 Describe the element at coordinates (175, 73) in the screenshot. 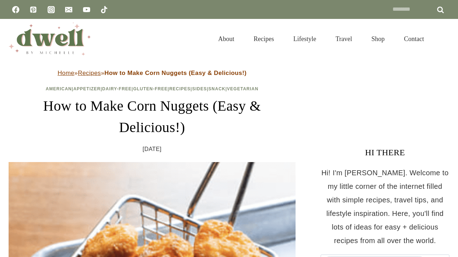

I see `strong: How to Make Corn Nuggets (Easy & Delicious!)` at that location.